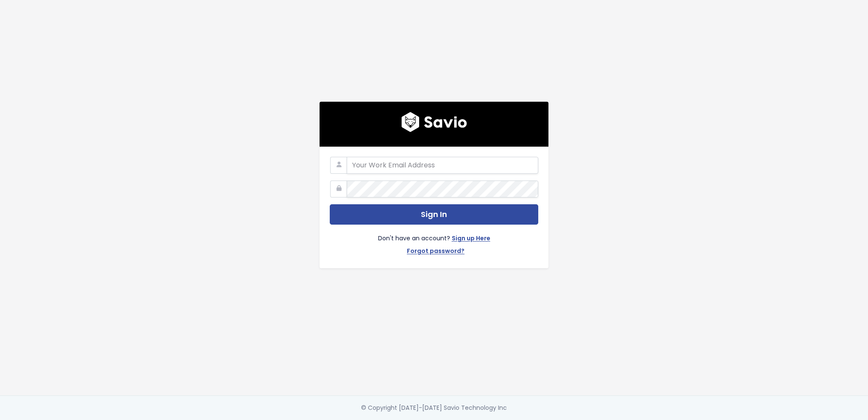 The height and width of the screenshot is (420, 868). Describe the element at coordinates (436, 252) in the screenshot. I see `a: Forgot password?` at that location.